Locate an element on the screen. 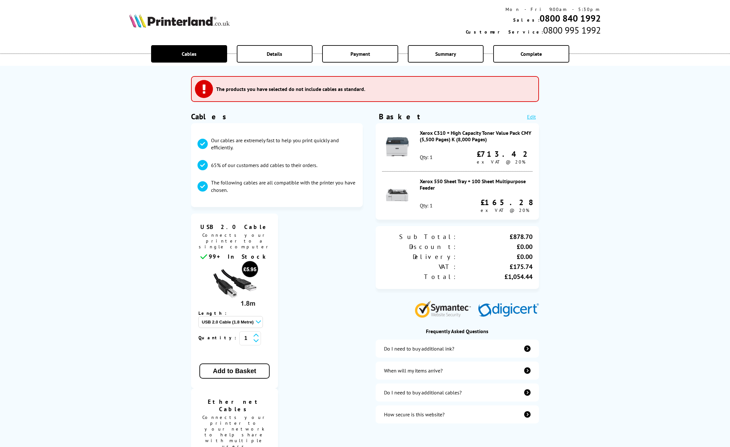  div: When will my items arrive? is located at coordinates (413, 370).